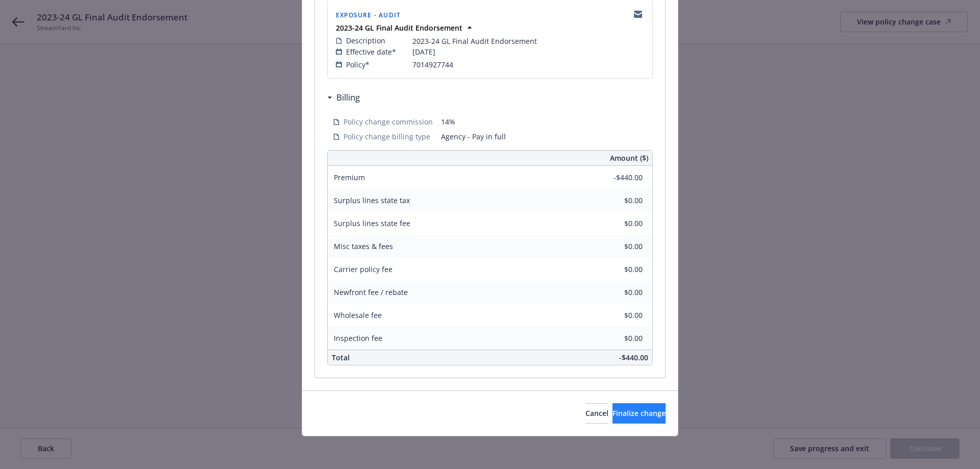 This screenshot has width=980, height=469. Describe the element at coordinates (399, 28) in the screenshot. I see `strong: 2023-24 GL Final Audit Endorsement` at that location.